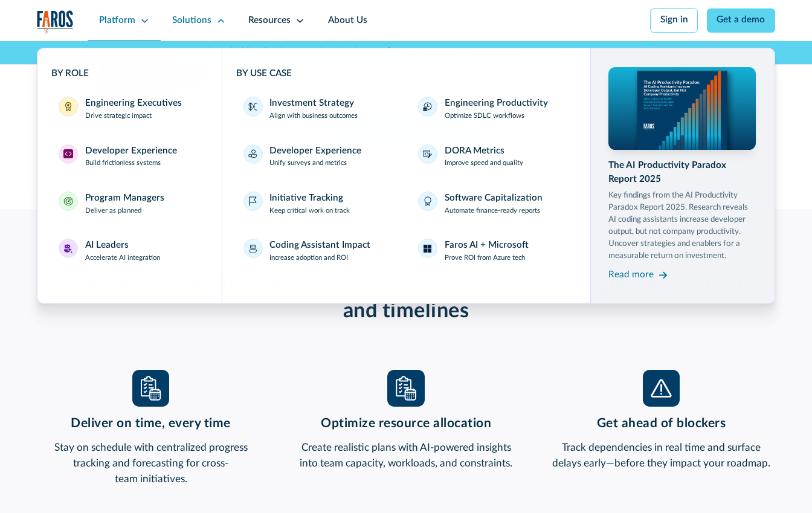  What do you see at coordinates (319, 156) in the screenshot?
I see `a: Developer ExperienceUnify surveys and metrics` at bounding box center [319, 156].